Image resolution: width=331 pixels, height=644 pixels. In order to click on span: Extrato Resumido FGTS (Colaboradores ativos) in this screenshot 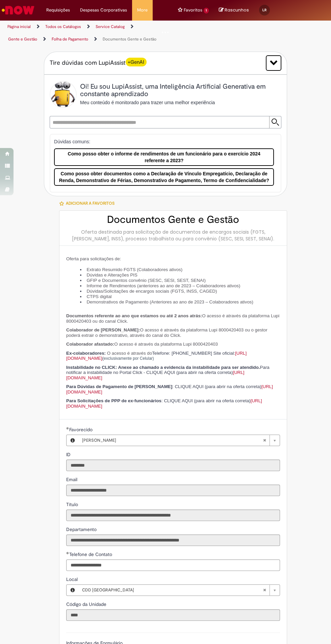, I will do `click(134, 270)`.